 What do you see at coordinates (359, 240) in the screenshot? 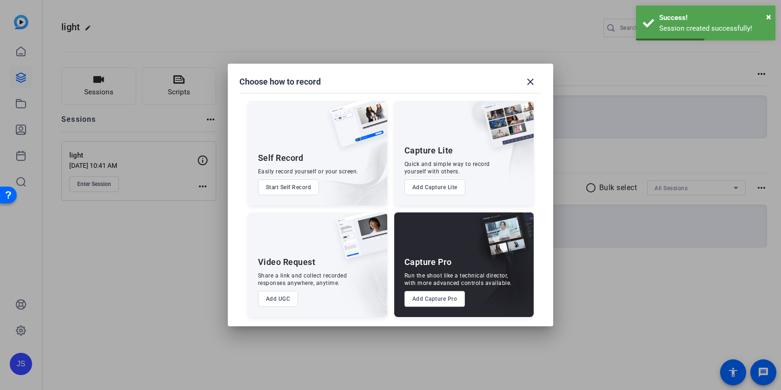
I see `img: ugc-content.png` at bounding box center [359, 240].